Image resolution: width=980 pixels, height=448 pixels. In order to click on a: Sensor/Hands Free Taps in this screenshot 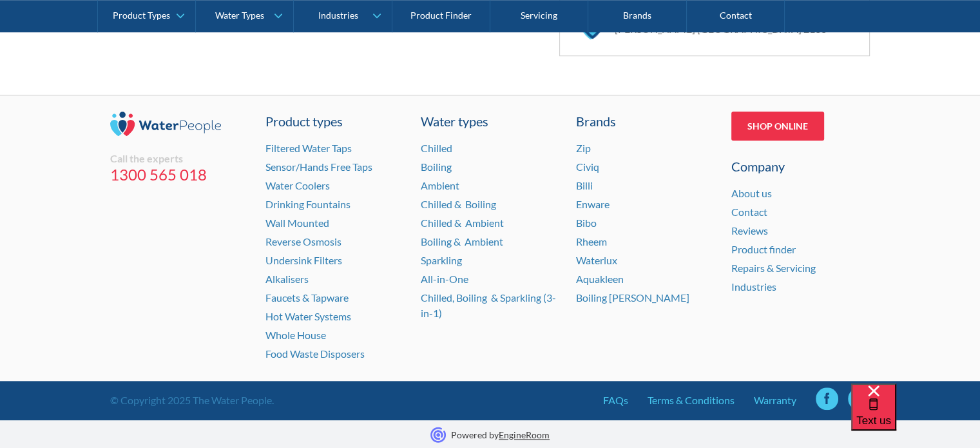, I will do `click(319, 166)`.